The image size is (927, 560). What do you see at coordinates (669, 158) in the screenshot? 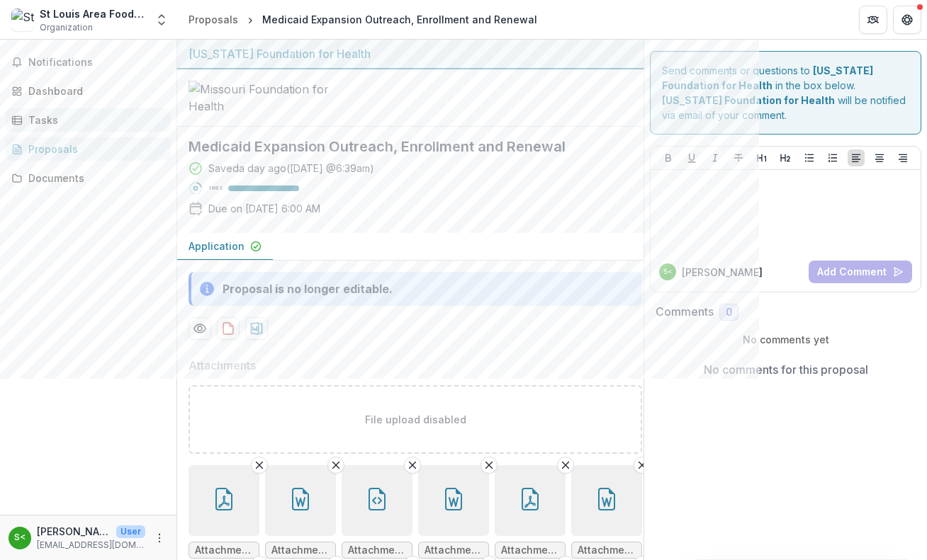
I see `button: Bold` at bounding box center [669, 158].